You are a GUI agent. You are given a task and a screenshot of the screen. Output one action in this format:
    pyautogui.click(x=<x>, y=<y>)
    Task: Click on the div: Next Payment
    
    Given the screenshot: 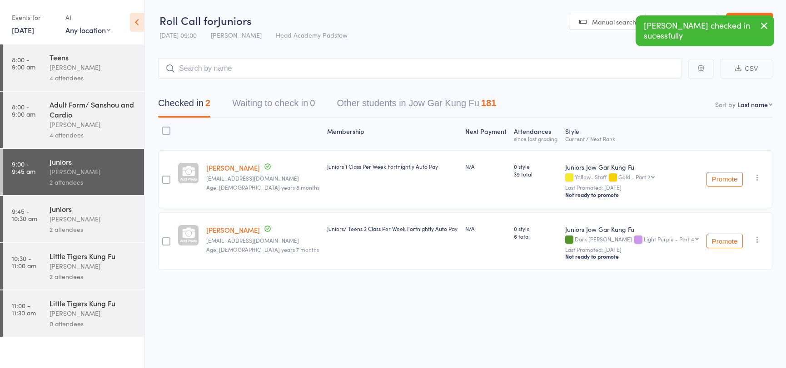 What is the action you would take?
    pyautogui.click(x=485, y=134)
    